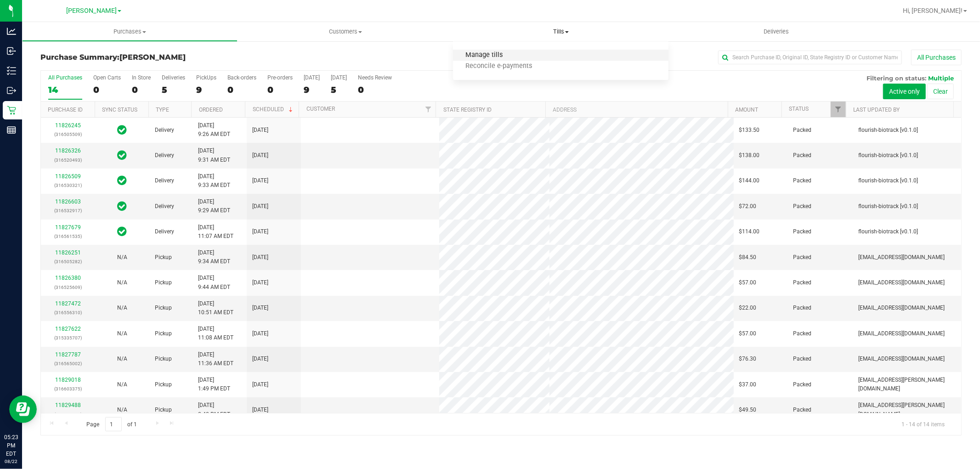  Describe the element at coordinates (749, 232) in the screenshot. I see `span: $114.00` at that location.